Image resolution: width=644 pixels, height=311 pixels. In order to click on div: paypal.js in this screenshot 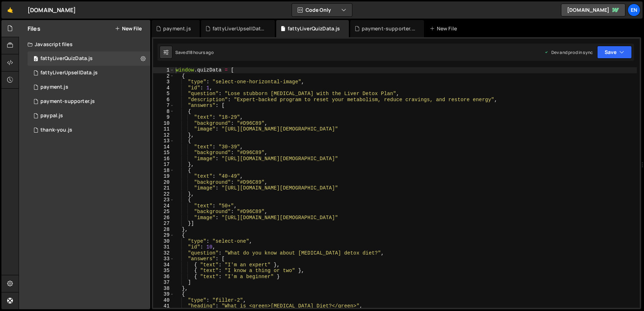, I will do `click(51, 116)`.